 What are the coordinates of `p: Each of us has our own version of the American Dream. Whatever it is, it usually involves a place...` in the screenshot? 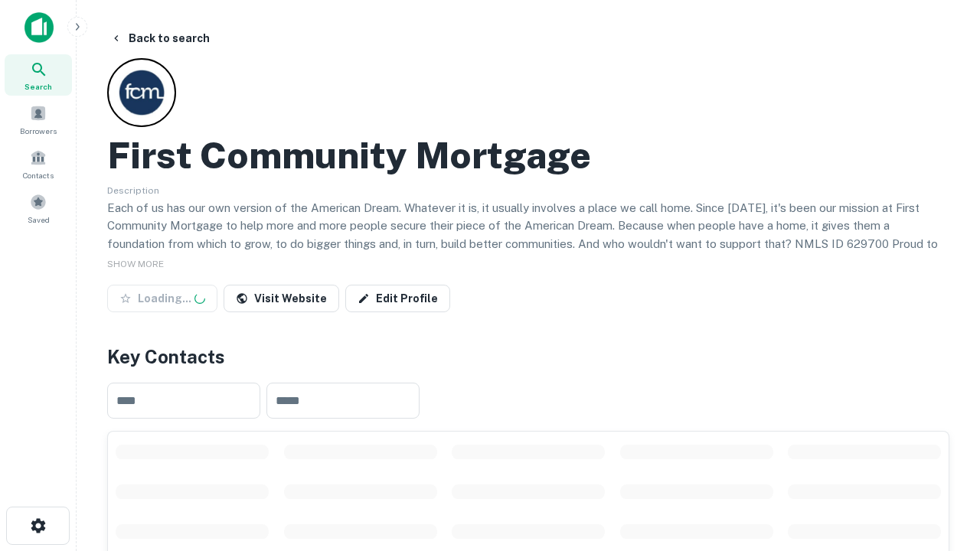 It's located at (528, 235).